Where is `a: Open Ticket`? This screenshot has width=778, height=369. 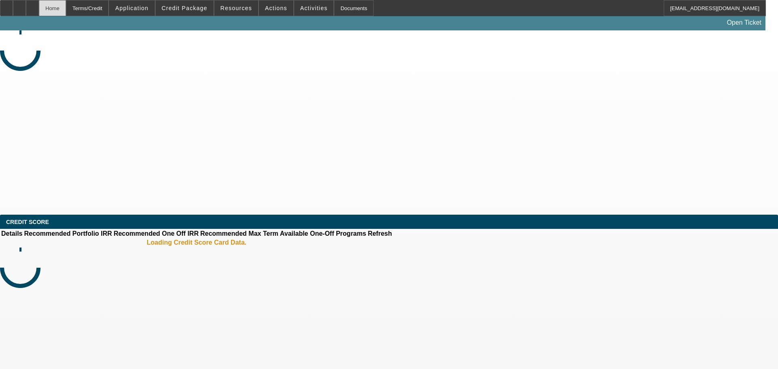 a: Open Ticket is located at coordinates (744, 23).